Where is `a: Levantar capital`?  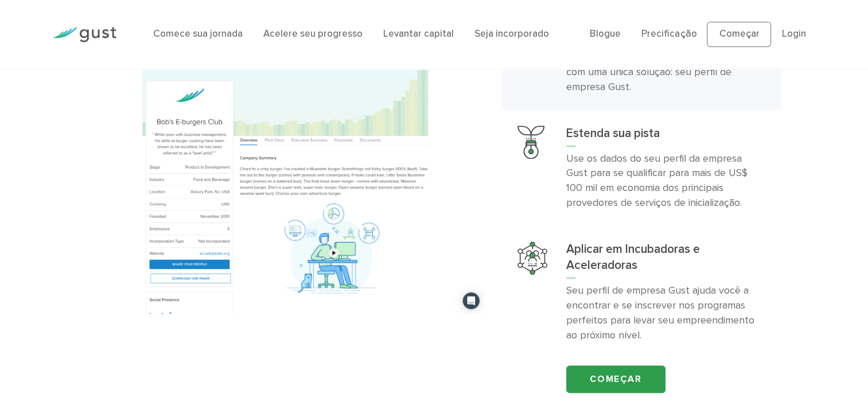
a: Levantar capital is located at coordinates (418, 34).